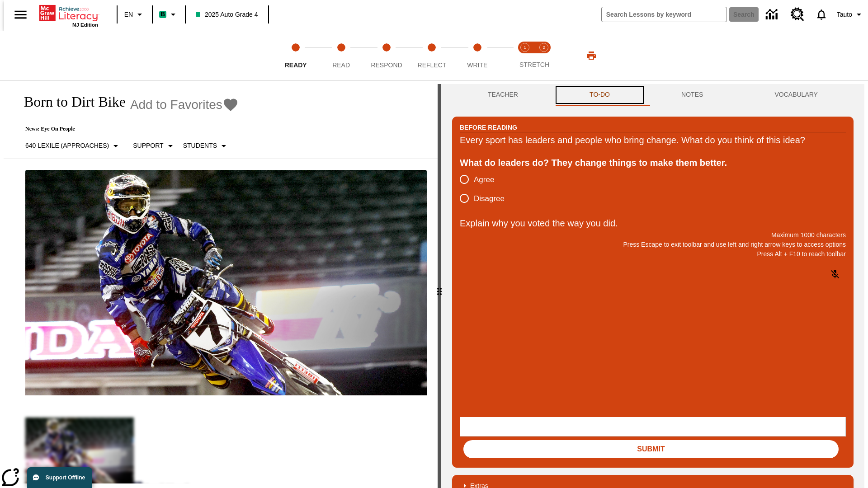  I want to click on div: Instructional Panel Tabs, so click(653, 95).